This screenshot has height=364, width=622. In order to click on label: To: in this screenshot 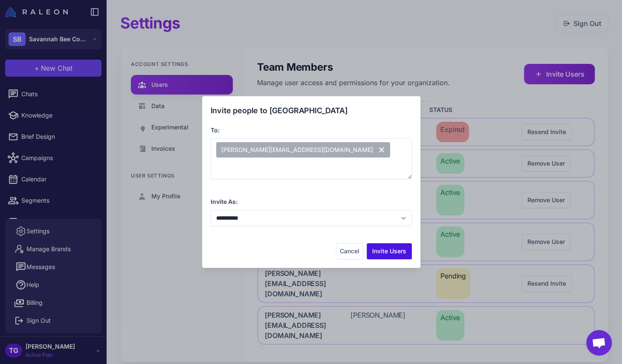, I will do `click(215, 130)`.